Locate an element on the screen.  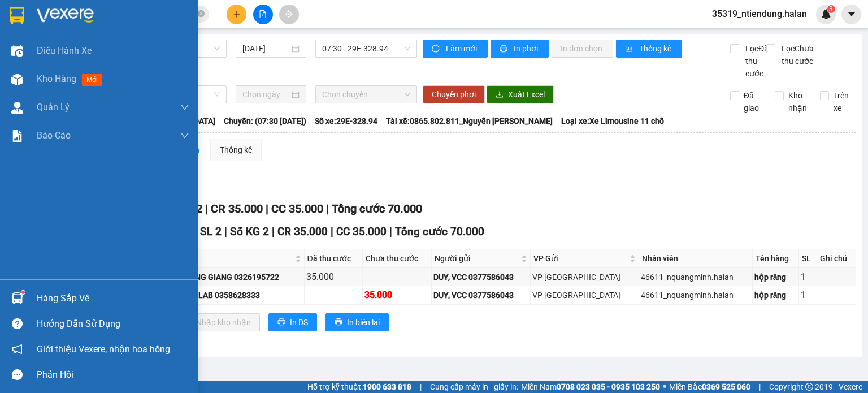
span: bar-chart is located at coordinates (630, 49).